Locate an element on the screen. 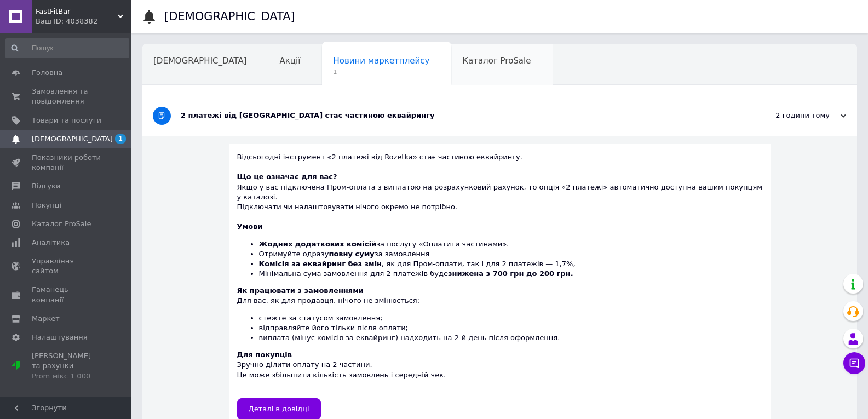 The image size is (868, 419). span: Аналітика is located at coordinates (50, 243).